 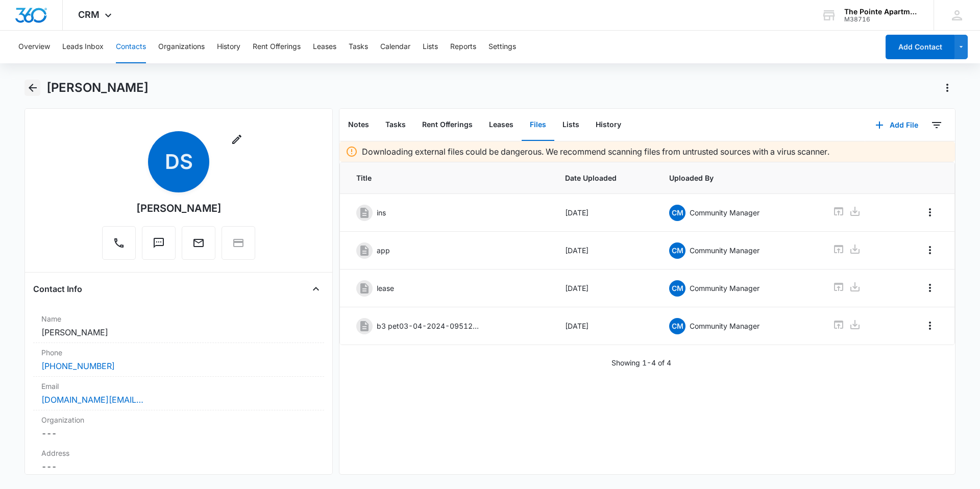 What do you see at coordinates (179, 427) in the screenshot?
I see `div: Organization---` at bounding box center [179, 427].